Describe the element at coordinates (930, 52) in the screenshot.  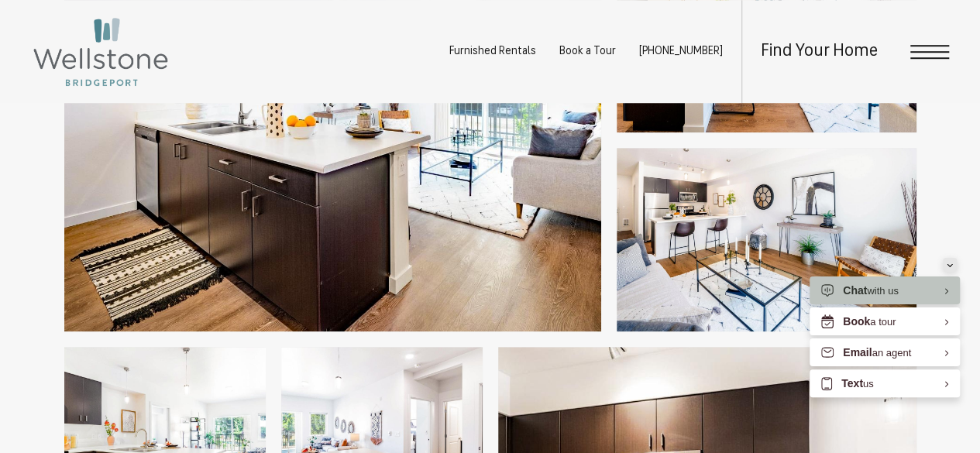
I see `button: Open Menu` at that location.